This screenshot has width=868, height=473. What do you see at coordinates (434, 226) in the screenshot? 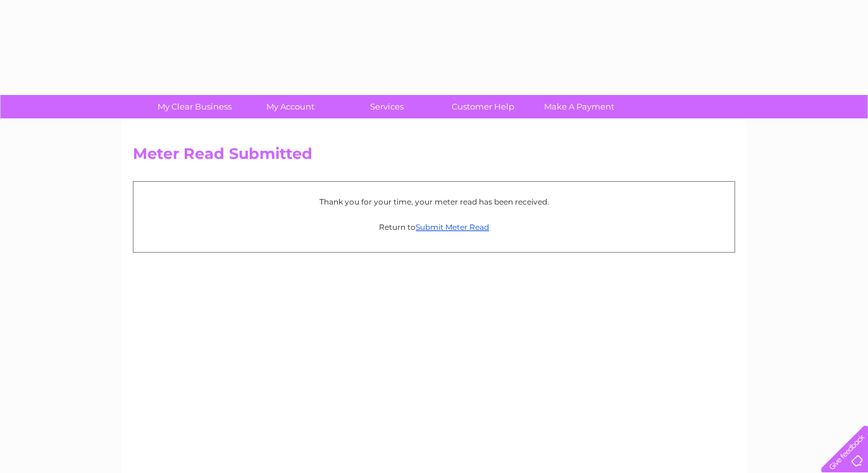
I see `p: Return to` at bounding box center [434, 226].